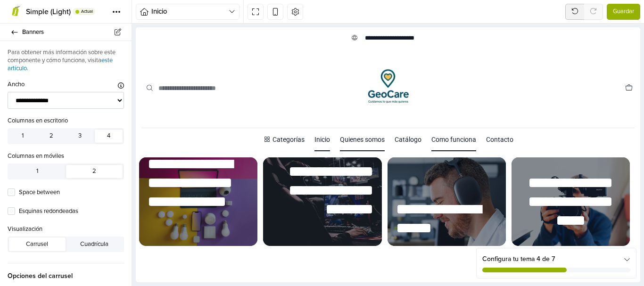 This screenshot has width=644, height=286. Describe the element at coordinates (65, 272) in the screenshot. I see `span: Opciones del carrusel` at that location.